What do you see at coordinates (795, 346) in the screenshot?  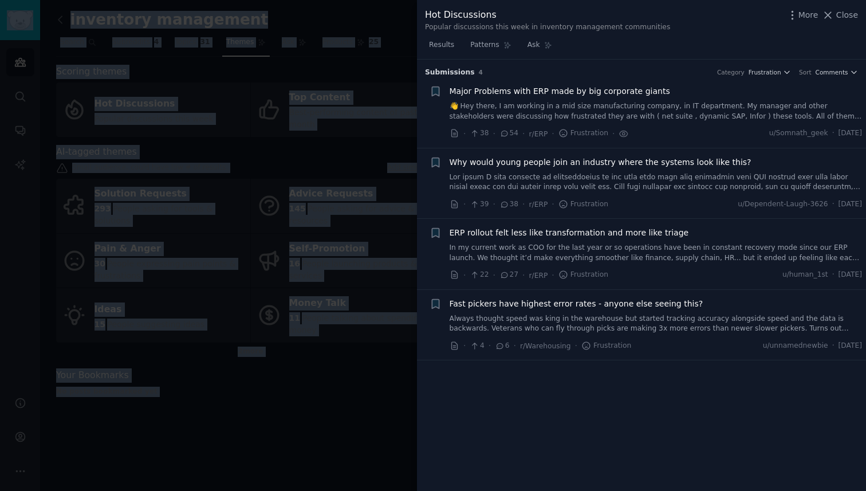 I see `span: u/unnamednewbie` at bounding box center [795, 346].